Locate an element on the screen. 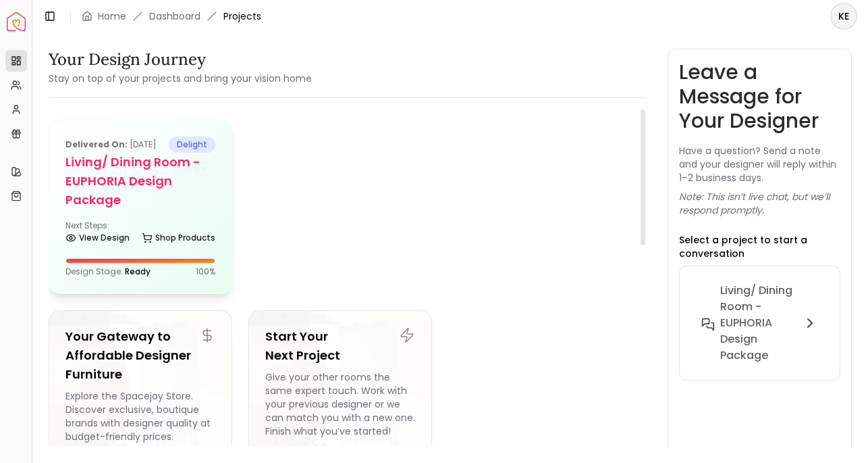  a: View Design is located at coordinates (97, 238).